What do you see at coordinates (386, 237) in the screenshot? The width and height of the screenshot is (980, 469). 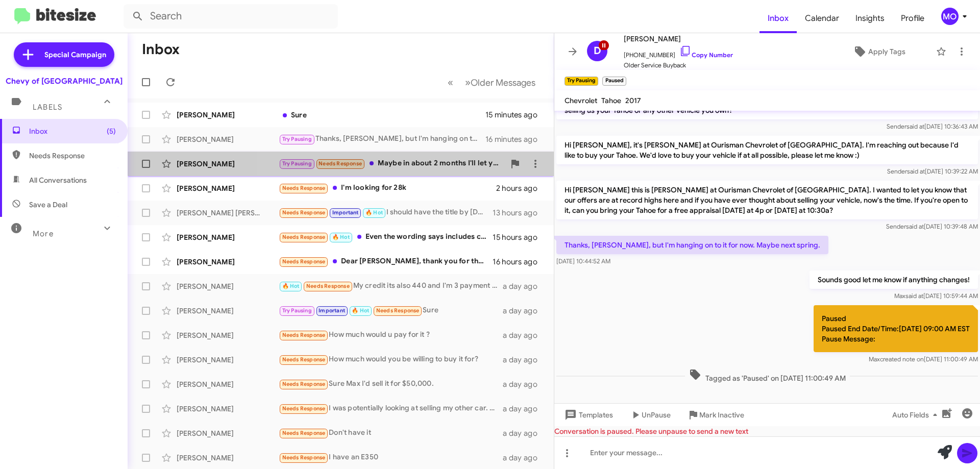 I see `div: Even the wording says includes cash down, first payment and estimated taxes clearly` at bounding box center [386, 237].